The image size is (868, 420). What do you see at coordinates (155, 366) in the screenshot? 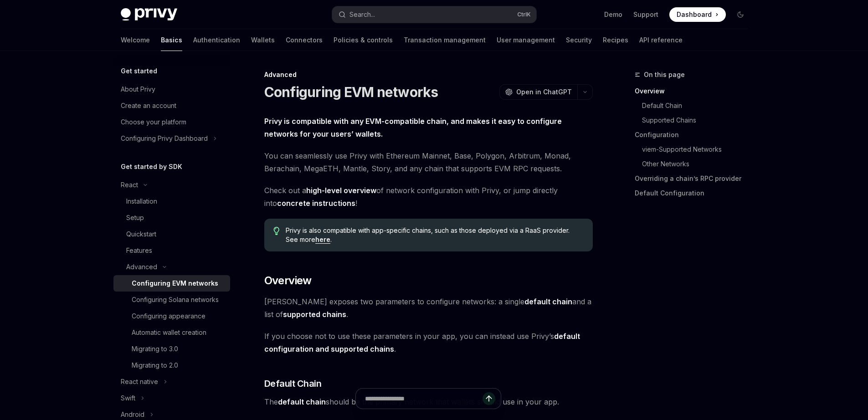
I see `div: Migrating to 2.0` at bounding box center [155, 366].